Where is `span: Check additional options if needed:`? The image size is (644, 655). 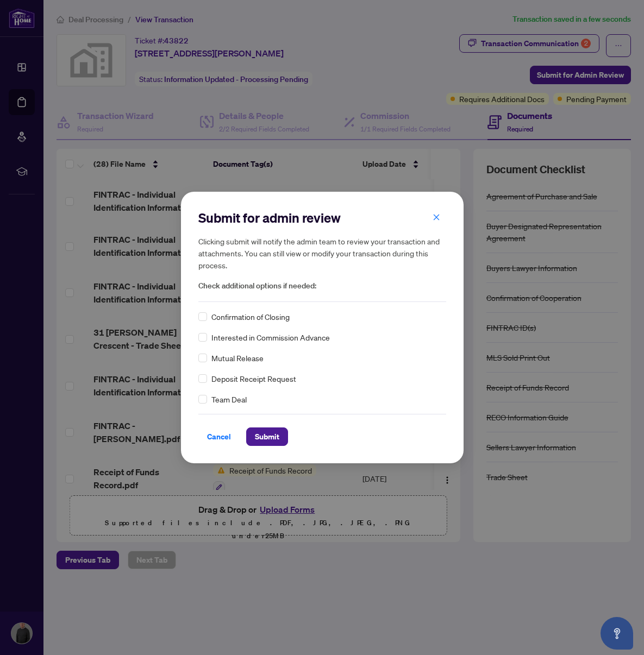
span: Check additional options if needed: is located at coordinates (323, 286).